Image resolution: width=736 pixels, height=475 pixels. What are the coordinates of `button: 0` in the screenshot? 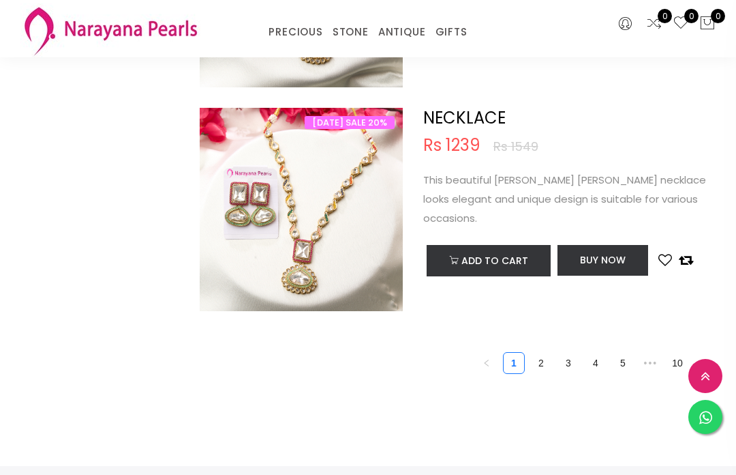 It's located at (708, 24).